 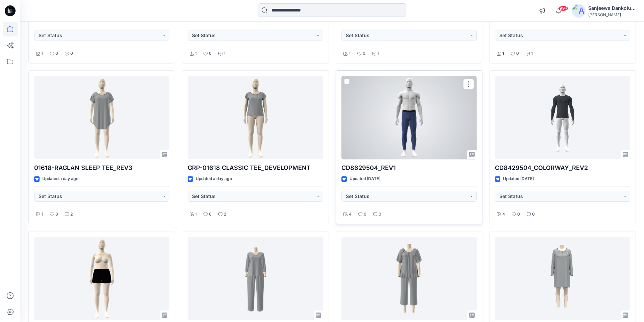 What do you see at coordinates (102, 168) in the screenshot?
I see `p: 01618-RAGLAN SLEEP TEE_REV3` at bounding box center [102, 168].